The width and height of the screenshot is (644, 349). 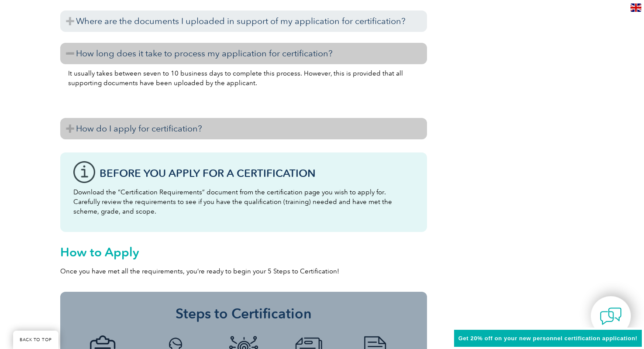 What do you see at coordinates (243, 272) in the screenshot?
I see `p: Once you have met all the requirements, you’re ready to begin your 5 Steps to Certification!` at bounding box center [243, 272].